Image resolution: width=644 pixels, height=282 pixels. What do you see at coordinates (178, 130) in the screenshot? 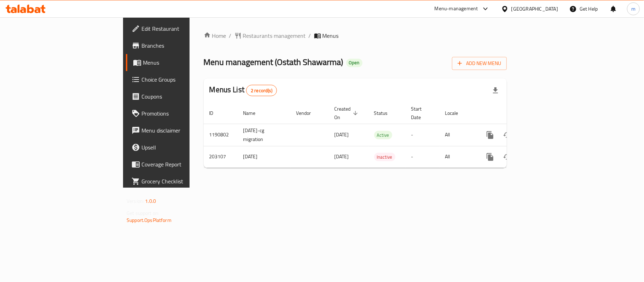
I see `a: Menu disclaimer` at bounding box center [178, 130].